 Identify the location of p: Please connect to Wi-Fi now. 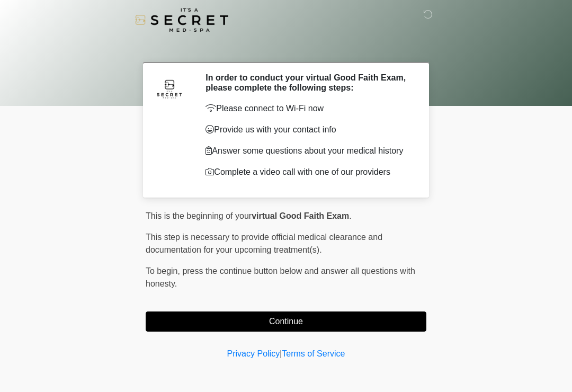
(308, 109).